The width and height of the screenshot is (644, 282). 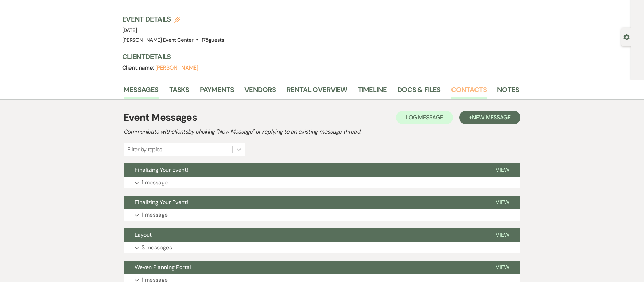 What do you see at coordinates (157, 248) in the screenshot?
I see `p: 3 messages` at bounding box center [157, 248].